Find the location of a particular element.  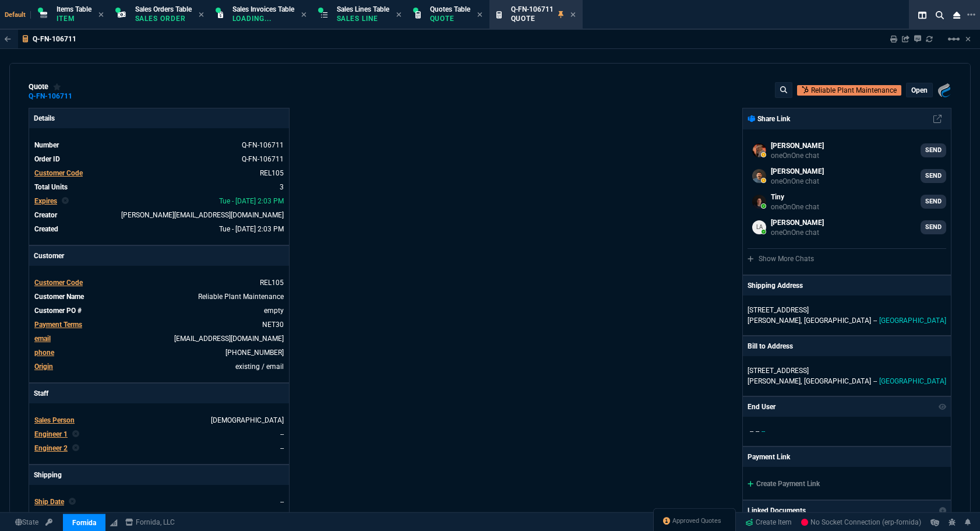

a: Reliable Plant Maintenance is located at coordinates (240, 296).